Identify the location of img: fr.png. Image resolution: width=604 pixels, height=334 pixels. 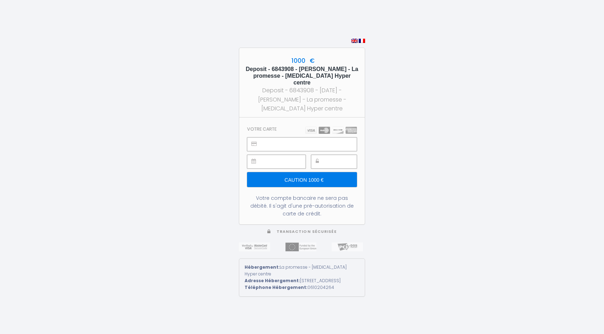
(362, 41).